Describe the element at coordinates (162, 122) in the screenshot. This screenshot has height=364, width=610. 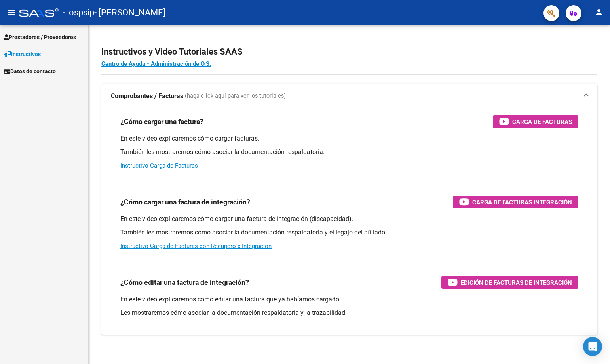
I see `h3: ¿Cómo cargar una factura?` at that location.